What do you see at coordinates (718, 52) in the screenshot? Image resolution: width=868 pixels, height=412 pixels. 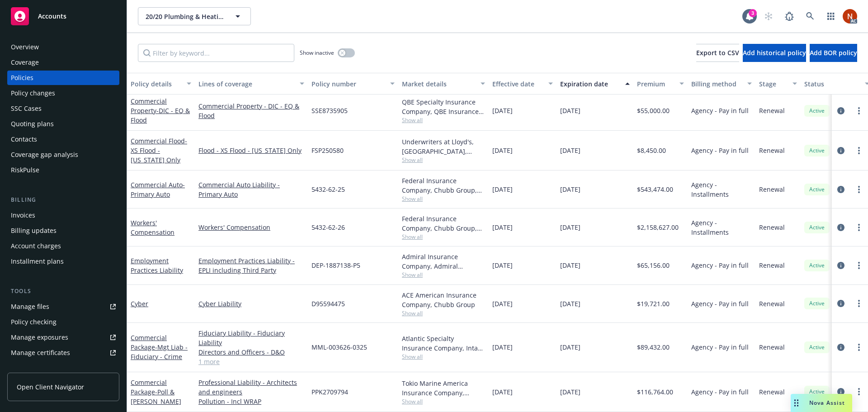 I see `span: Export to CSV` at bounding box center [718, 52].